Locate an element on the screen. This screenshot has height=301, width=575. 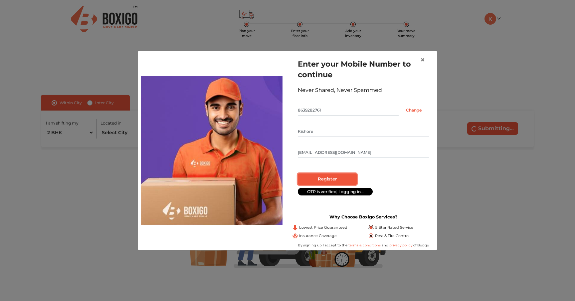
input: Change is located at coordinates (414, 110).